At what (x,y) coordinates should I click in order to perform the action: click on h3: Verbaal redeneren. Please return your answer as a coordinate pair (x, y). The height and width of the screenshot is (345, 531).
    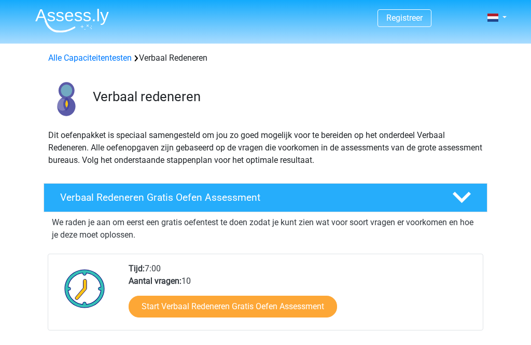
    Looking at the image, I should click on (286, 97).